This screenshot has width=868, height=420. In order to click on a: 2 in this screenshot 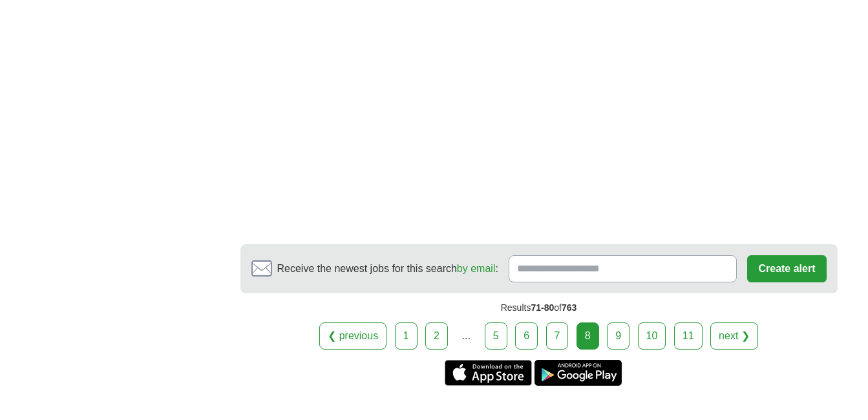, I will do `click(436, 336)`.